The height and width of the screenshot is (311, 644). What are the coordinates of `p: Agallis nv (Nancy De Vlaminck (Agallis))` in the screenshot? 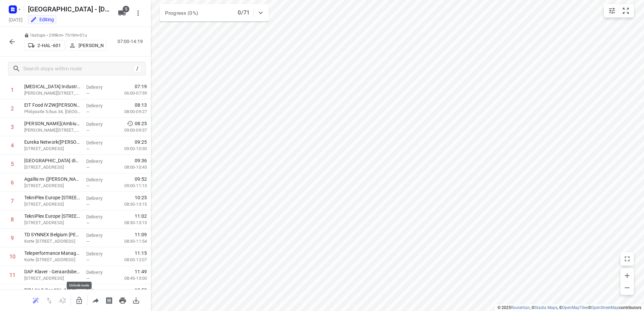 It's located at (52, 179).